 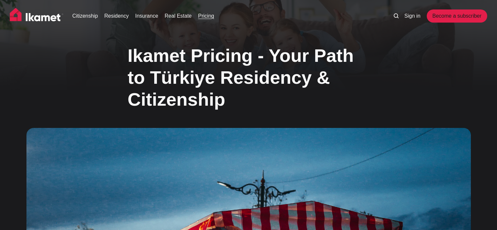 I want to click on a: Pricing, so click(x=206, y=16).